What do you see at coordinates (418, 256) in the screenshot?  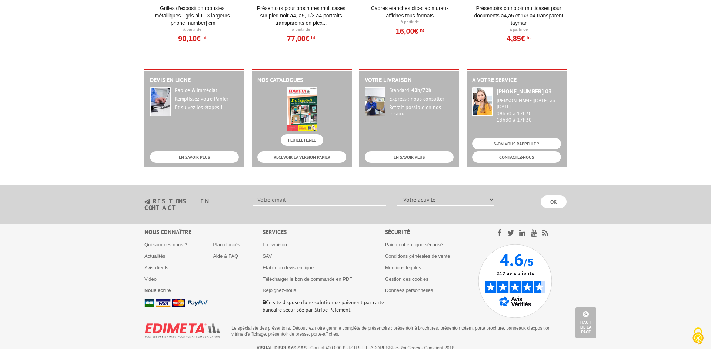 I see `a: Conditions générales de vente` at bounding box center [418, 256].